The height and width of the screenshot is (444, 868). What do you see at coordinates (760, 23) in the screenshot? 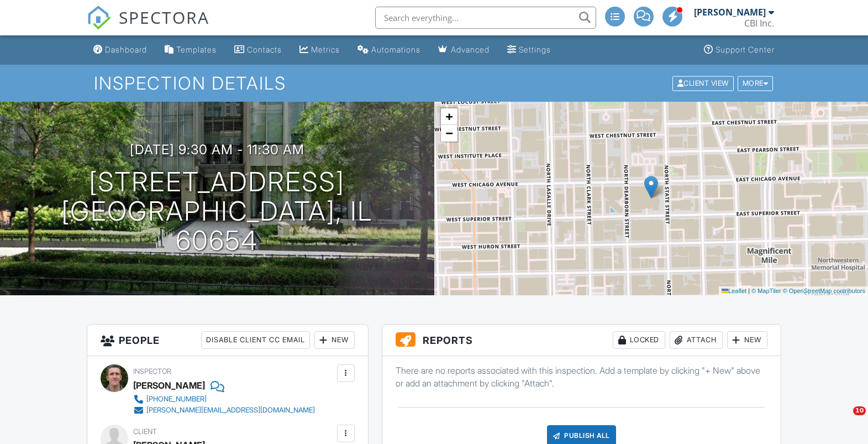
I see `div: CBI Inc.` at bounding box center [760, 23].